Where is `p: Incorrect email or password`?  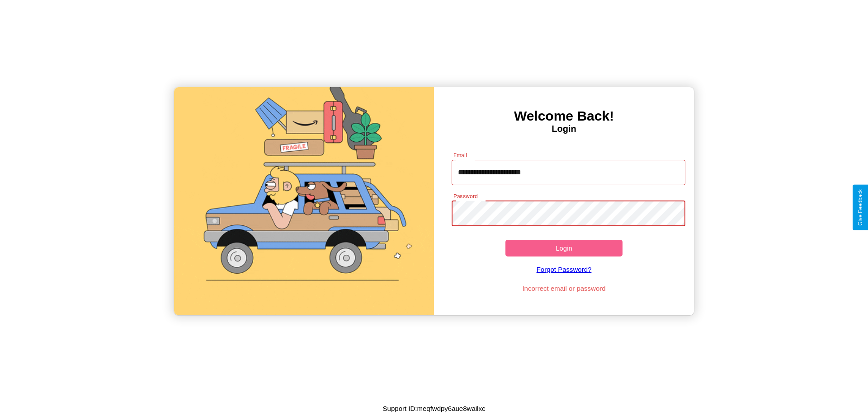 p: Incorrect email or password is located at coordinates (564, 288).